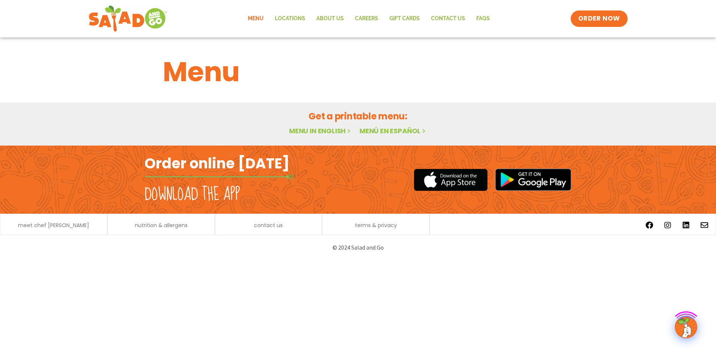 This screenshot has width=716, height=357. What do you see at coordinates (192, 195) in the screenshot?
I see `h2: Download the app` at bounding box center [192, 195].